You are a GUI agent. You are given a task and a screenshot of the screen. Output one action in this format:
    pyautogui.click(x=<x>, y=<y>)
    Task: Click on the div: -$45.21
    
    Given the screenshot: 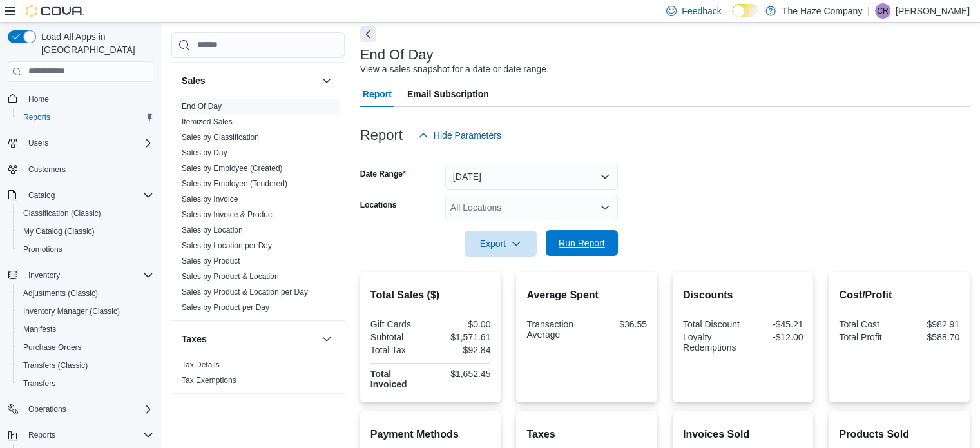 What is the action you would take?
    pyautogui.click(x=774, y=324)
    